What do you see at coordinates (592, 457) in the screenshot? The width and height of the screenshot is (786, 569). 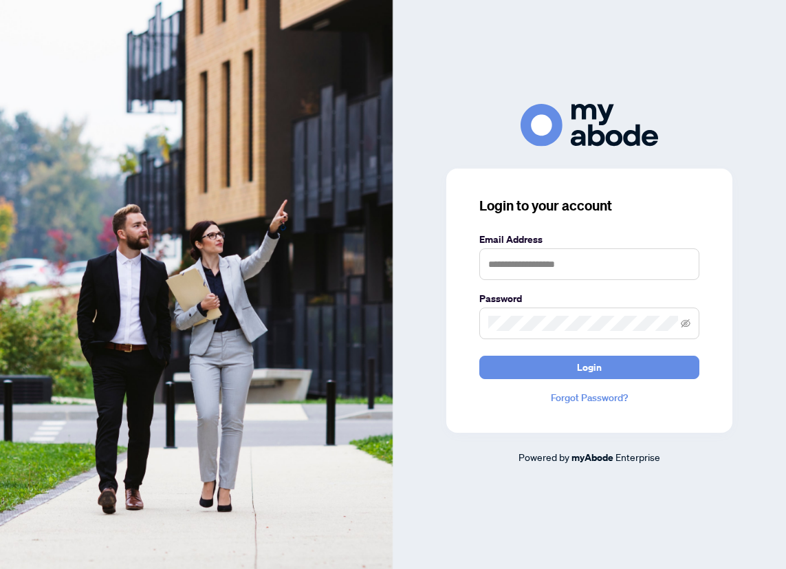 I see `a: myAbode` at bounding box center [592, 457].